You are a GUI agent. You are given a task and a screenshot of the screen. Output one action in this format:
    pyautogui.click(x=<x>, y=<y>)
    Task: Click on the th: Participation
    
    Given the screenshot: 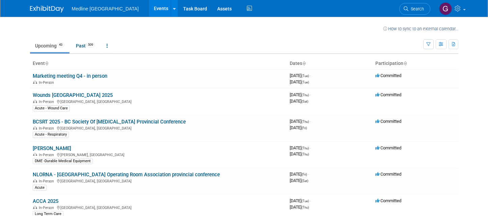 What is the action you would take?
    pyautogui.click(x=415, y=64)
    